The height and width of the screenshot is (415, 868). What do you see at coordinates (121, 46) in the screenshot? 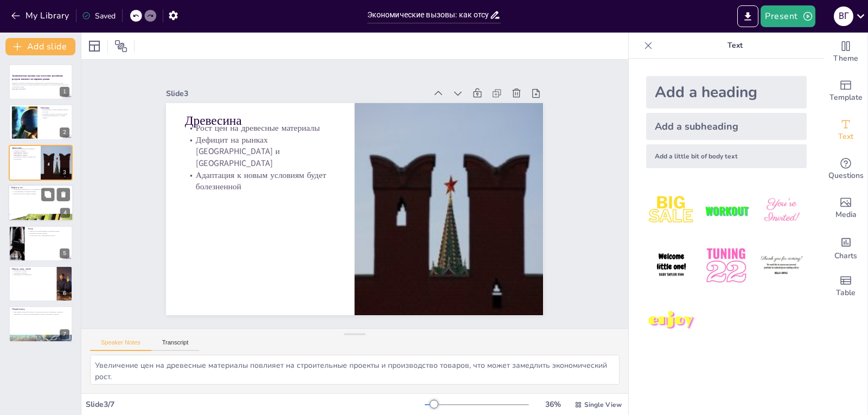
I see `span: Position` at bounding box center [121, 46].